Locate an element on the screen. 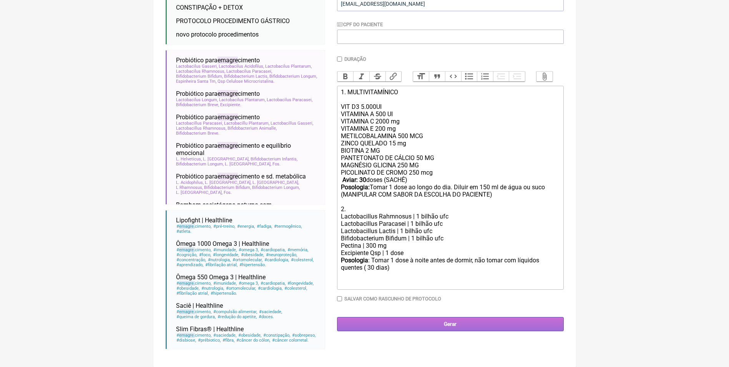 This screenshot has width=729, height=367. span: Ômega 1000 Omega 3 | Healthline is located at coordinates (222, 243).